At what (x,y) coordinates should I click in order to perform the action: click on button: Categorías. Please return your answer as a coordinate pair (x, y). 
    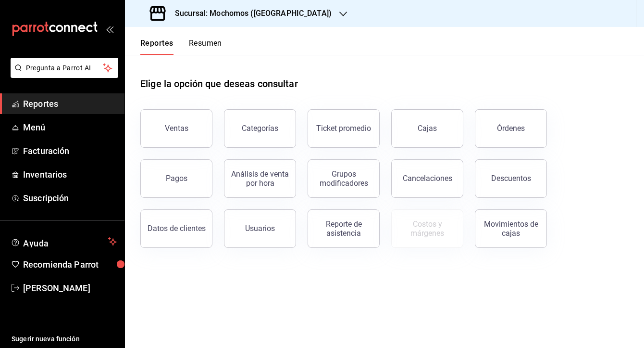
    Looking at the image, I should click on (260, 129).